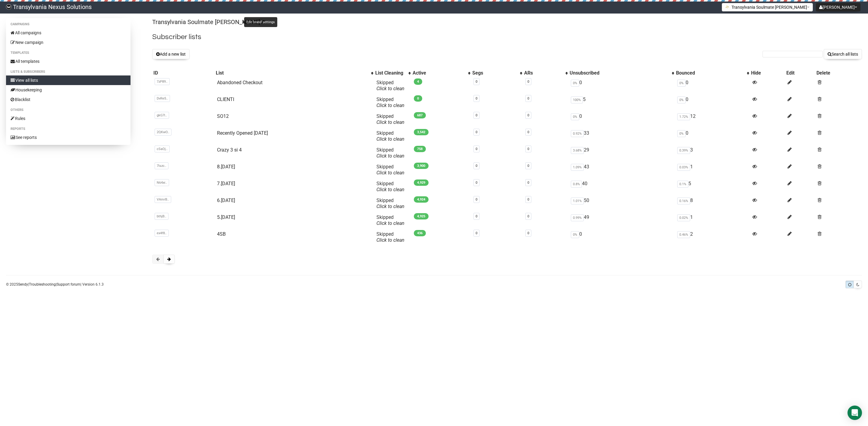 This screenshot has height=426, width=868. What do you see at coordinates (68, 129) in the screenshot?
I see `li: Reports` at bounding box center [68, 129].